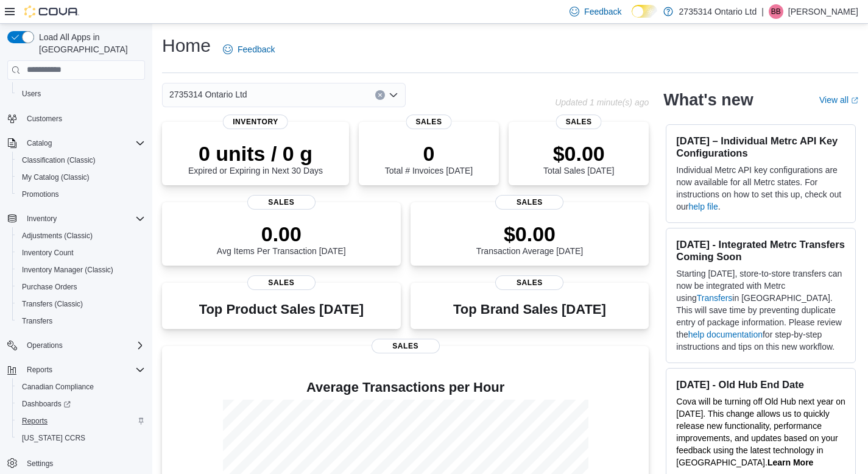 This screenshot has width=868, height=474. I want to click on img: Cova, so click(52, 12).